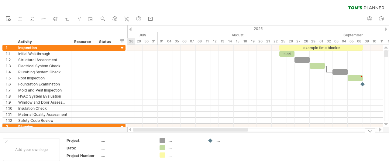  I want to click on div: Insulation Check, so click(43, 108).